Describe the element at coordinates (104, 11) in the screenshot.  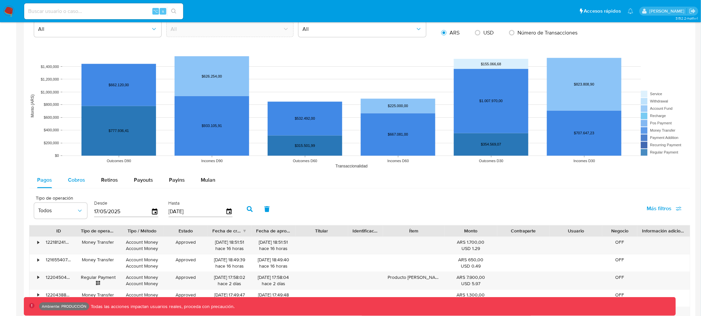
I see `input: Buscar usuario o caso...` at that location.